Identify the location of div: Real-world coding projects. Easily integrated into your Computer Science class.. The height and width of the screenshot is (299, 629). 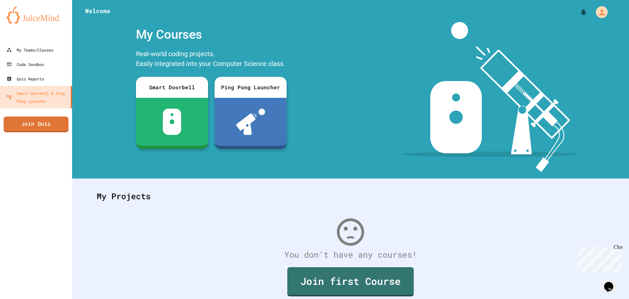
(211, 59).